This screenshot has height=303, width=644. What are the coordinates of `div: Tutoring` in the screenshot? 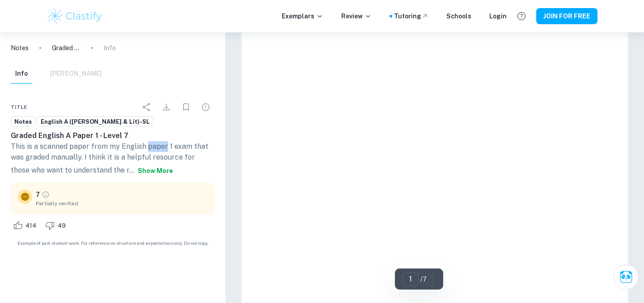 It's located at (411, 16).